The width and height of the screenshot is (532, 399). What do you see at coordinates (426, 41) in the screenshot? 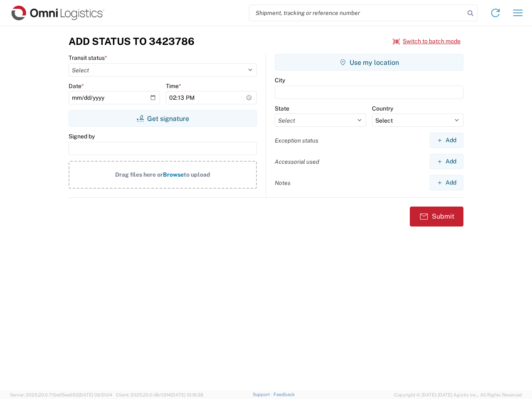
I see `button: Switch to batch mode` at bounding box center [426, 41].